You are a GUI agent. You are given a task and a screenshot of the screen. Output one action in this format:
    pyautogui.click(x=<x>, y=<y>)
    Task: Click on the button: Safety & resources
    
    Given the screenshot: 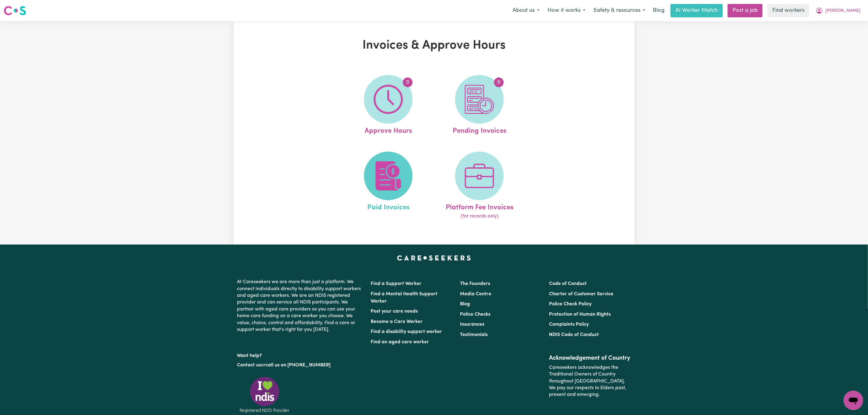 What is the action you would take?
    pyautogui.click(x=619, y=10)
    